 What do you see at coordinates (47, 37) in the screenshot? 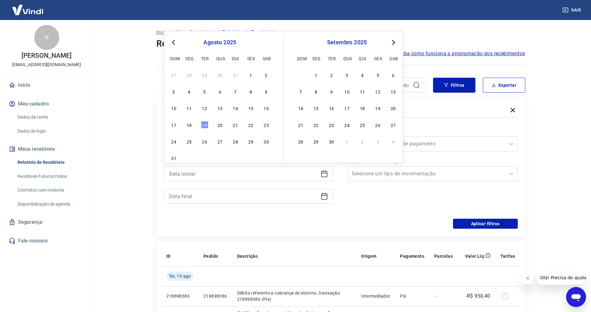
I see `div: R` at bounding box center [47, 37].